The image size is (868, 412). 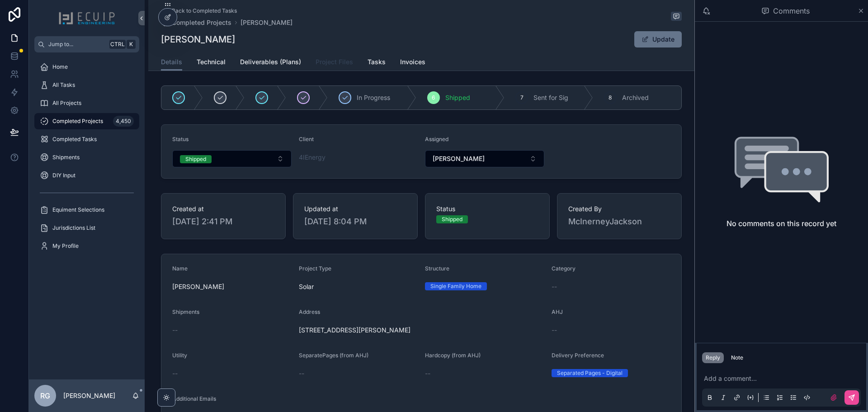 I want to click on span: McInerneyJackson, so click(x=620, y=222).